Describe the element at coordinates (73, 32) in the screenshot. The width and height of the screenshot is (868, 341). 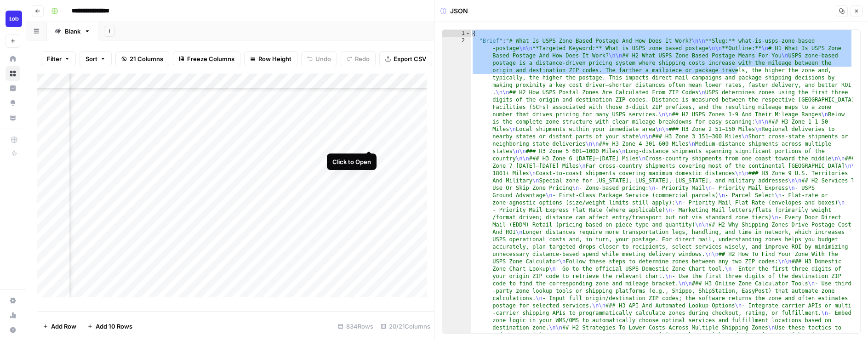
I see `a: Blank` at that location.